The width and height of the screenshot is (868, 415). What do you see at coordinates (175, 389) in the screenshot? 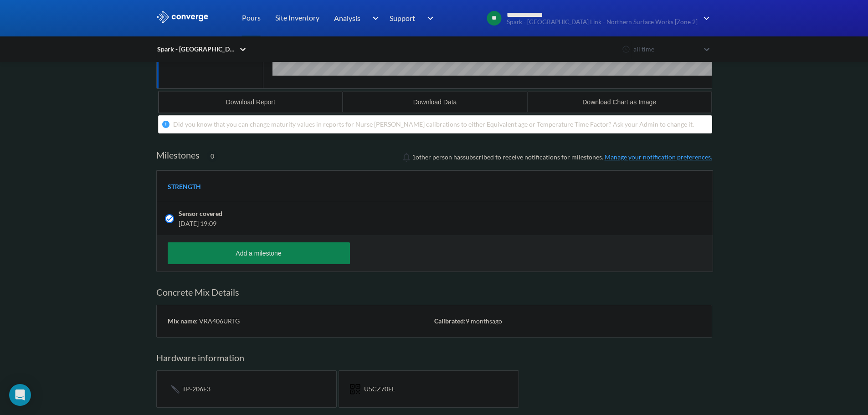
I see `img: icon-tail.svg` at bounding box center [175, 389].